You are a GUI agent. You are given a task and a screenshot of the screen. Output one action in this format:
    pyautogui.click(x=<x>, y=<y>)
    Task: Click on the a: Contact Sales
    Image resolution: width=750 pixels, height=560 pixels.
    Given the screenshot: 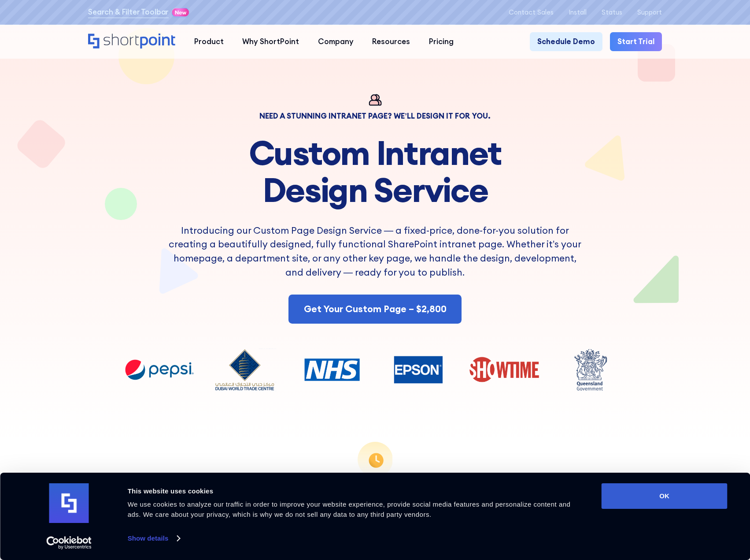 What is the action you would take?
    pyautogui.click(x=531, y=12)
    